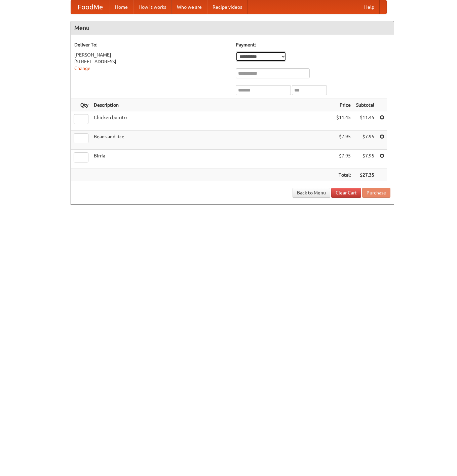  What do you see at coordinates (376, 193) in the screenshot?
I see `button: Purchase` at bounding box center [376, 193].